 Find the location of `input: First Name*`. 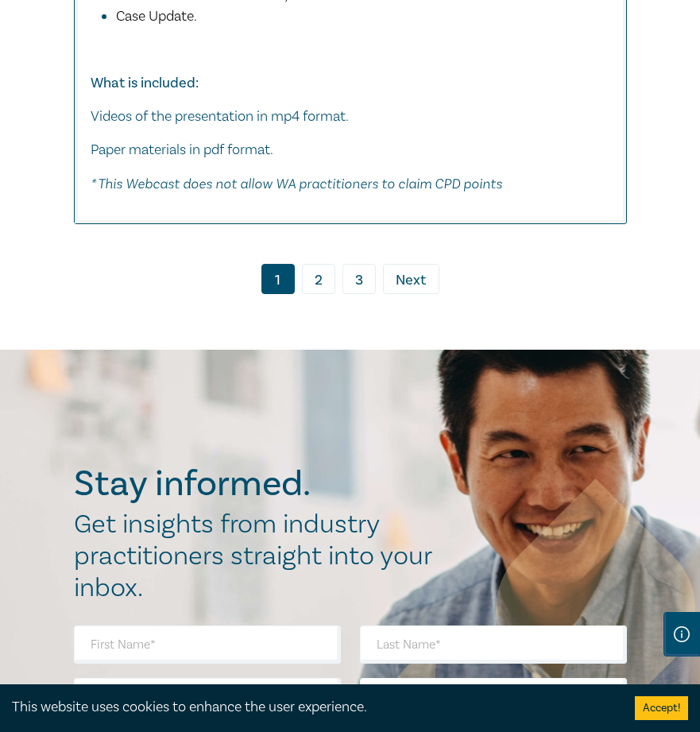

input: First Name* is located at coordinates (207, 644).